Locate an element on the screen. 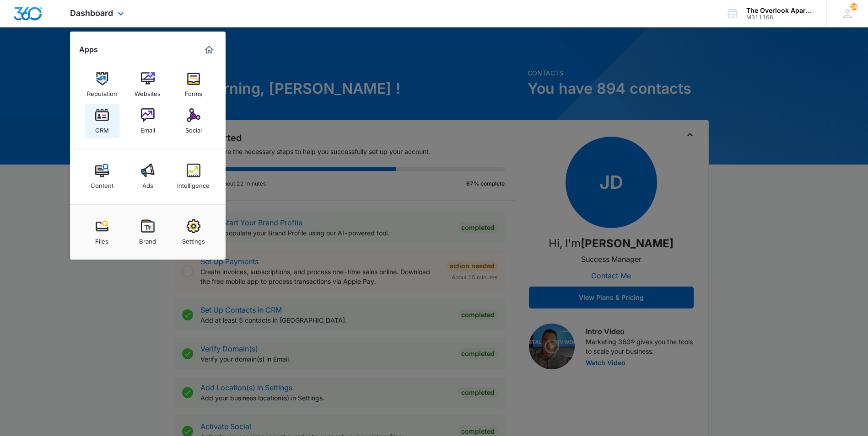 This screenshot has width=868, height=436. a: Content is located at coordinates (102, 177).